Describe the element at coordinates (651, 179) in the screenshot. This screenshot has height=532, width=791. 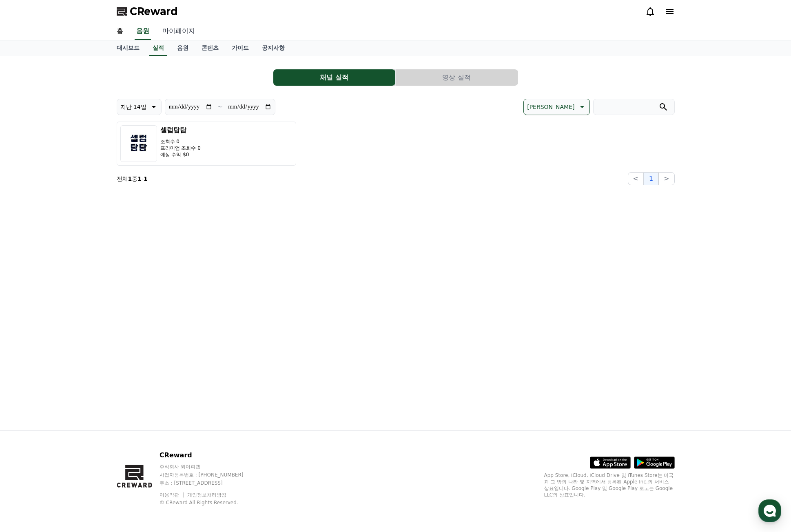
I see `button: 1` at that location.